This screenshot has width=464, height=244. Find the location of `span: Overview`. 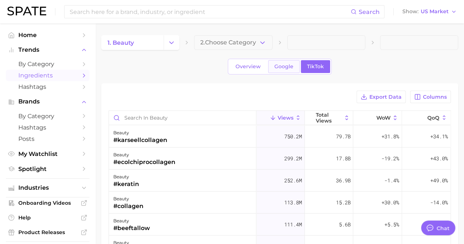

span: Overview is located at coordinates (248, 66).